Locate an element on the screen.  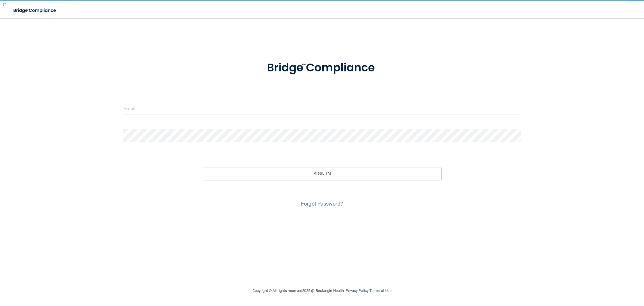
button: Sign In is located at coordinates (322, 174).